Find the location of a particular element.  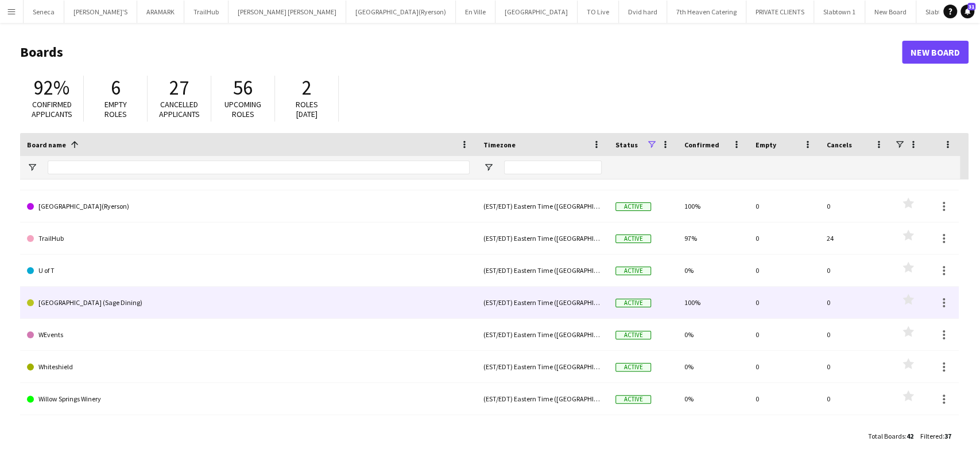

button: En Ville is located at coordinates (475, 11).